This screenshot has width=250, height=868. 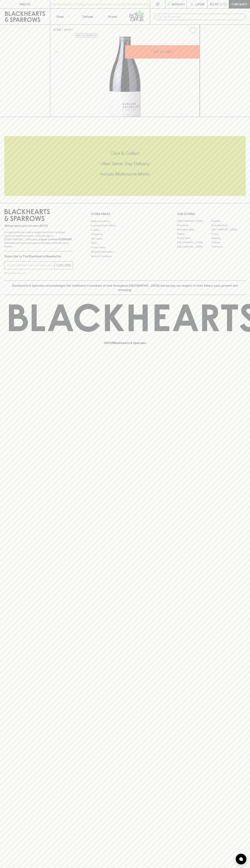 What do you see at coordinates (194, 234) in the screenshot?
I see `a: Elwood` at bounding box center [194, 234].